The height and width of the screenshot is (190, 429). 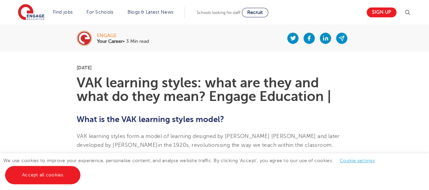 I want to click on a: Blogs & Latest News, so click(x=151, y=12).